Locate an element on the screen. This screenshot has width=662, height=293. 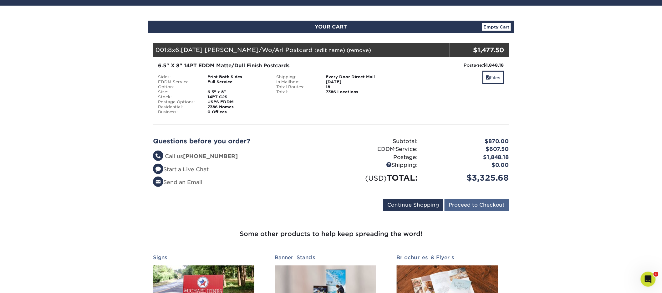
div: Sides: is located at coordinates (178, 77).